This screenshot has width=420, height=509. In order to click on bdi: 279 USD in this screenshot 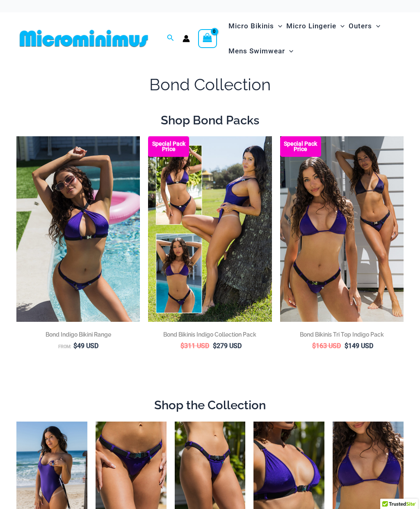, I will do `click(227, 346)`.